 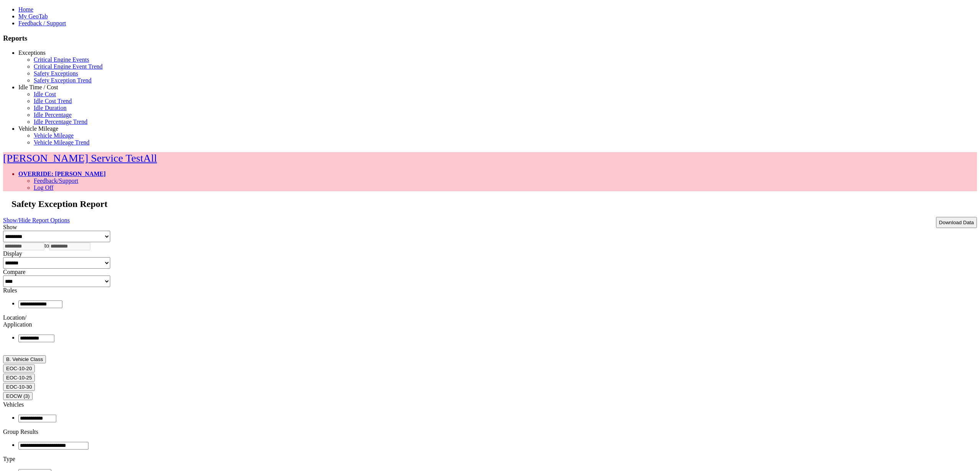 What do you see at coordinates (38, 87) in the screenshot?
I see `a: Idle Time / Cost` at bounding box center [38, 87].